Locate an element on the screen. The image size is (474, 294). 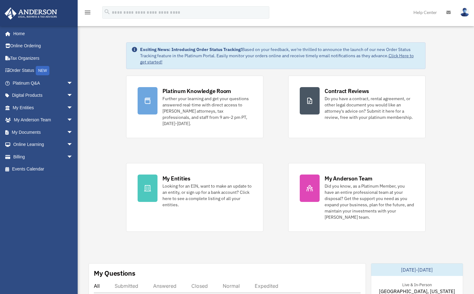
div: My Anderson Team is located at coordinates (349, 178).